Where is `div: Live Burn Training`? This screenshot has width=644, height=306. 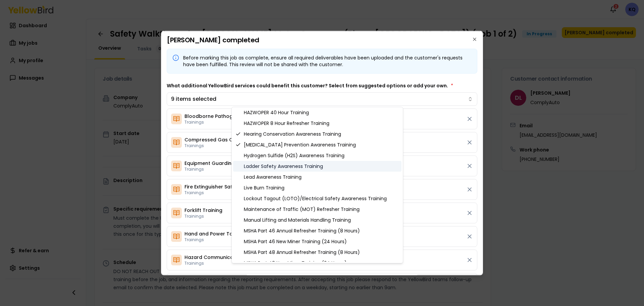
div: Live Burn Training is located at coordinates (317, 188).